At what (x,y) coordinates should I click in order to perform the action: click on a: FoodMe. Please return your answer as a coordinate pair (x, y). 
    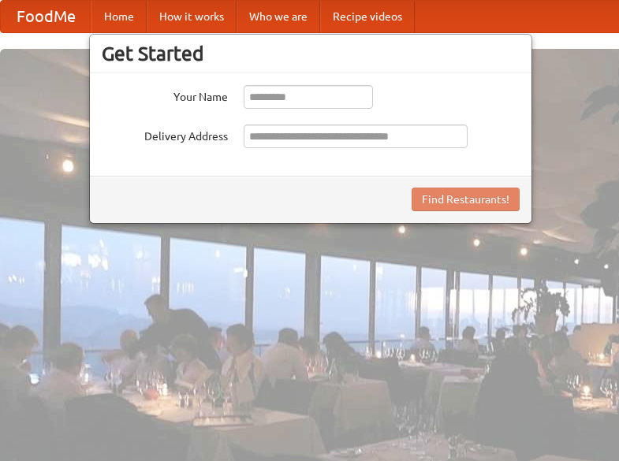
    Looking at the image, I should click on (46, 17).